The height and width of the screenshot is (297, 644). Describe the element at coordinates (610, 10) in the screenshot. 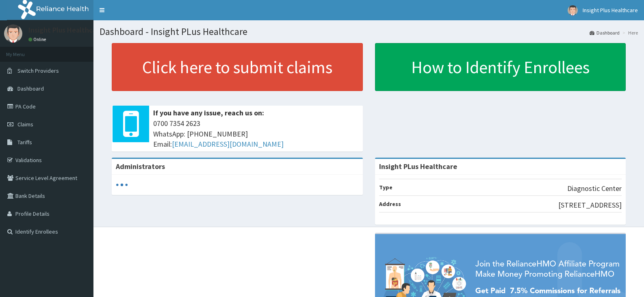

I see `span: Insight Plus Healthcare` at that location.